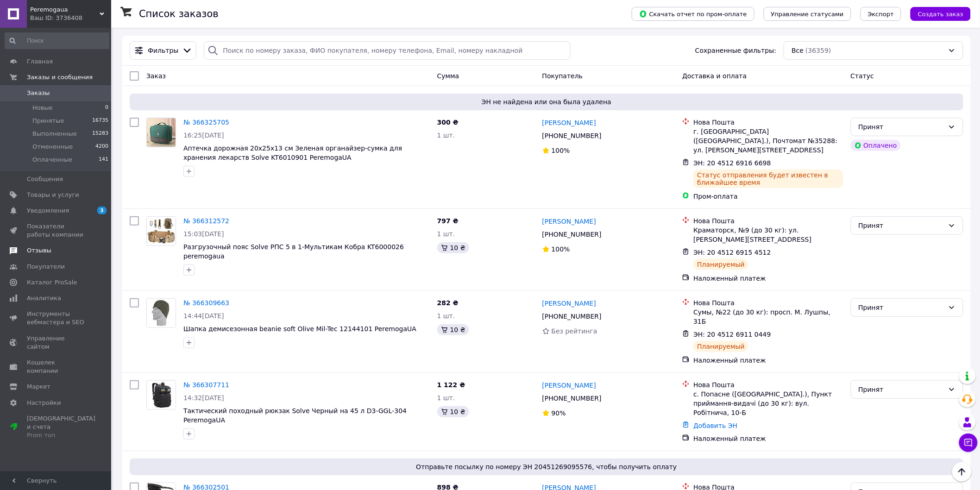  I want to click on span: Настройки, so click(44, 403).